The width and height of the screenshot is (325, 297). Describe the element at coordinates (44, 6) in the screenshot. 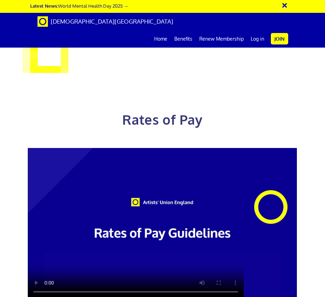

I see `strong: Latest News:` at that location.